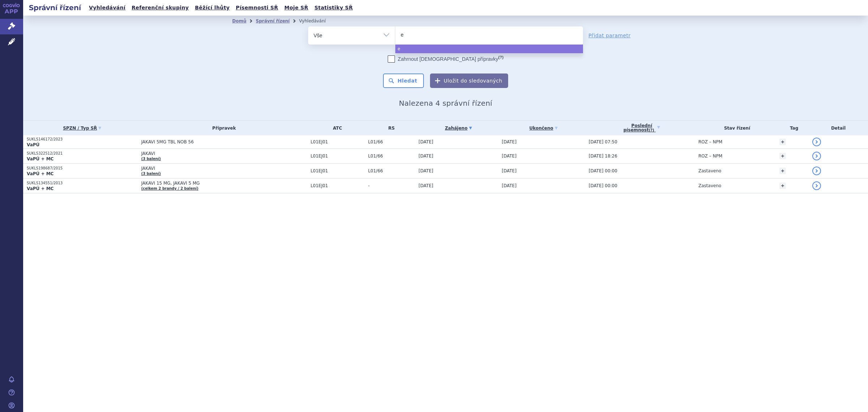  What do you see at coordinates (735, 128) in the screenshot?
I see `th: Stav řízení` at bounding box center [735, 128].